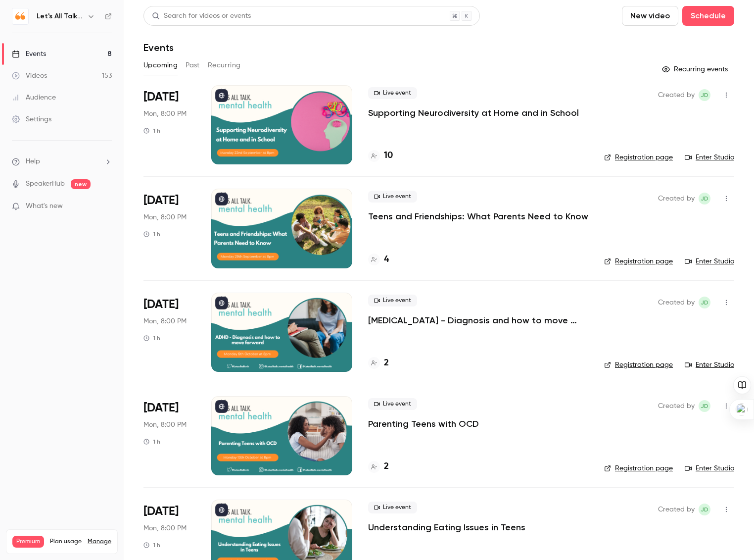 This screenshot has width=754, height=560. Describe the element at coordinates (34, 98) in the screenshot. I see `div: Audience` at that location.